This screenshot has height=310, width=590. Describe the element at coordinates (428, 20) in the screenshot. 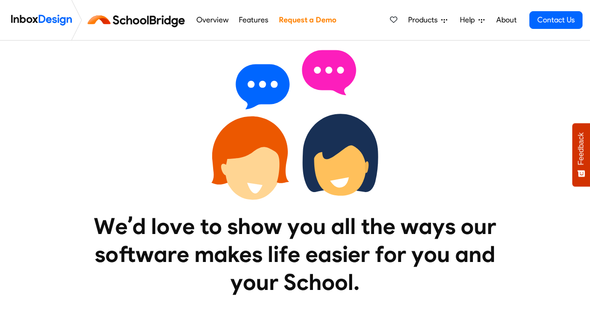

I see `a: Products` at that location.